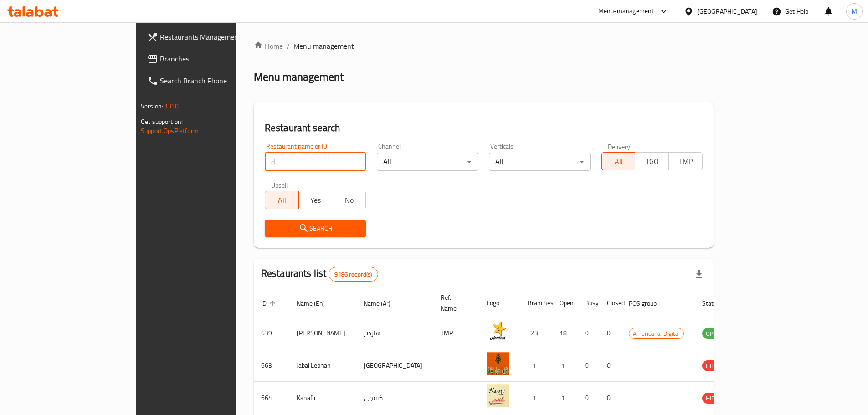  I want to click on span: Branches, so click(216, 59).